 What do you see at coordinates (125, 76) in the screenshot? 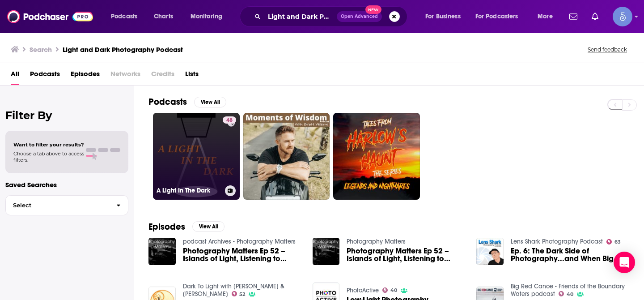
I see `span: Networks` at bounding box center [125, 76].